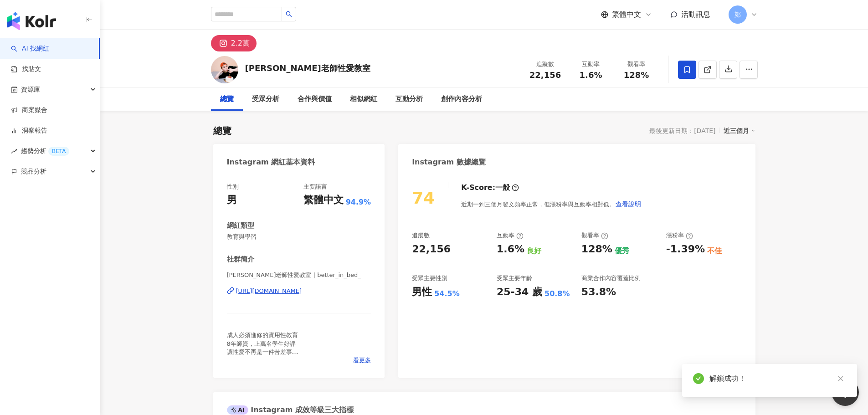 Image resolution: width=868 pixels, height=415 pixels. I want to click on span: 競品分析, so click(34, 172).